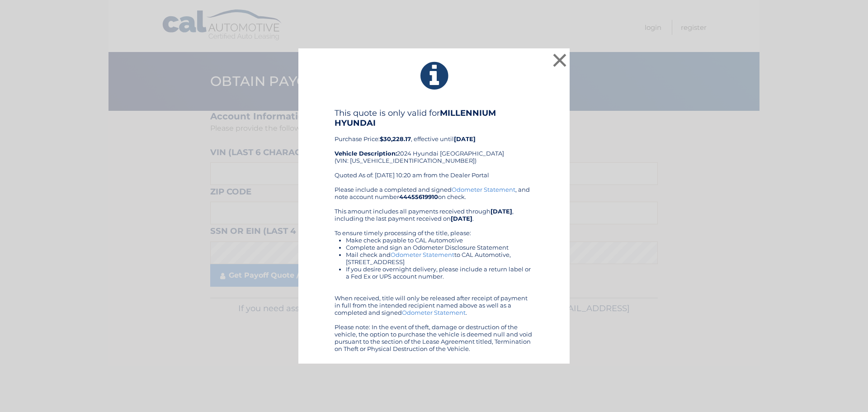 Image resolution: width=868 pixels, height=412 pixels. Describe the element at coordinates (439, 247) in the screenshot. I see `li: Complete and sign an Odometer Disclosure Statement` at that location.